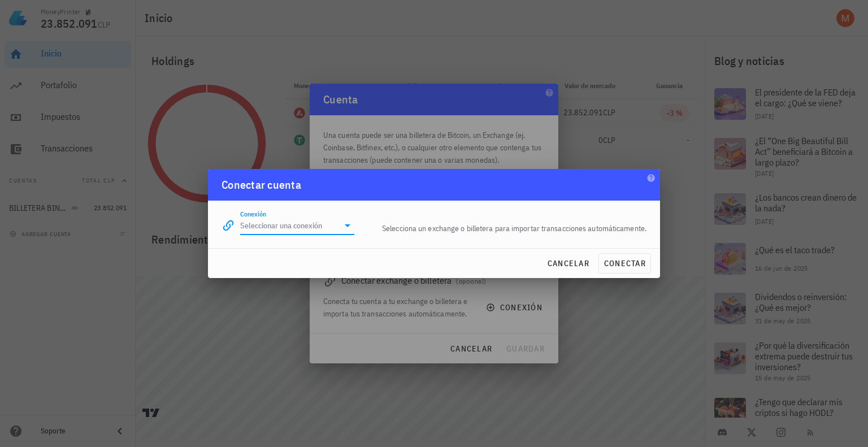 The width and height of the screenshot is (868, 447). Describe the element at coordinates (568, 263) in the screenshot. I see `button: cancelar` at that location.